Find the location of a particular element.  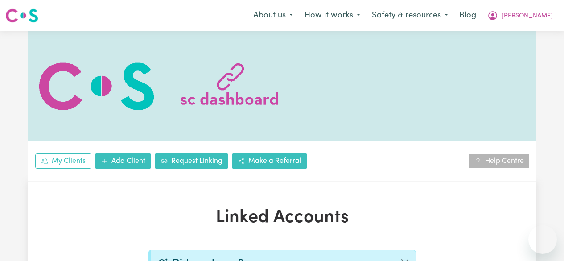

a: Careseekers logo is located at coordinates (22, 16).